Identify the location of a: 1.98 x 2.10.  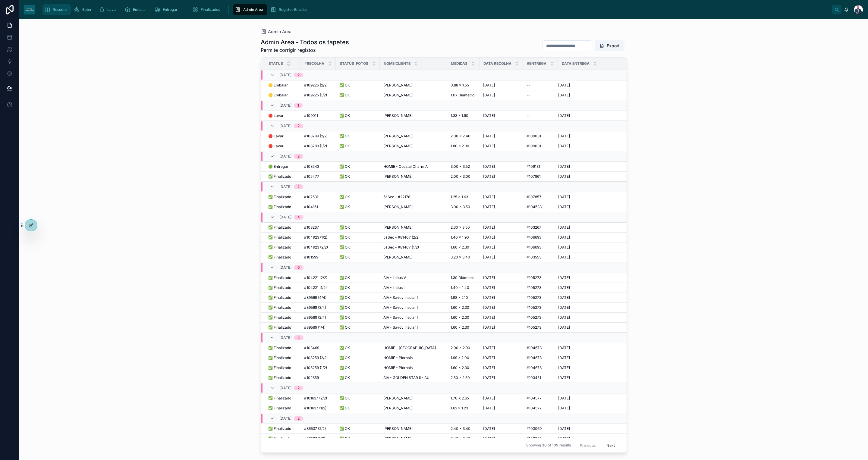
(463, 298).